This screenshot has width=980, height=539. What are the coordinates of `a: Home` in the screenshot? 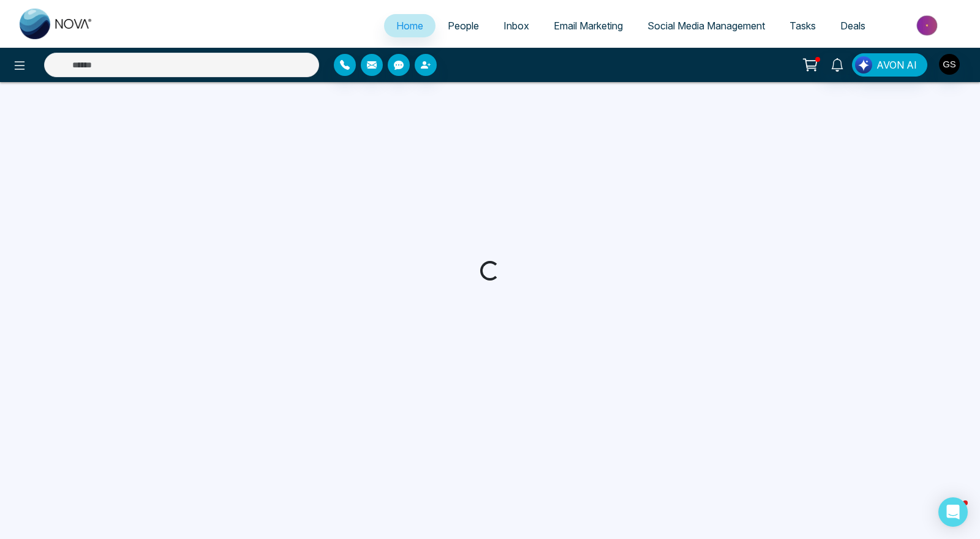 It's located at (410, 26).